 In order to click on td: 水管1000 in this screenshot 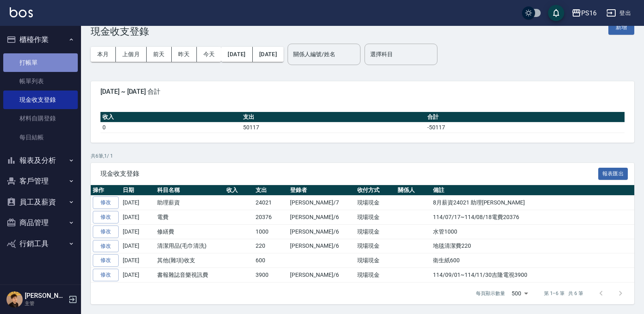, I will do `click(532, 232)`.